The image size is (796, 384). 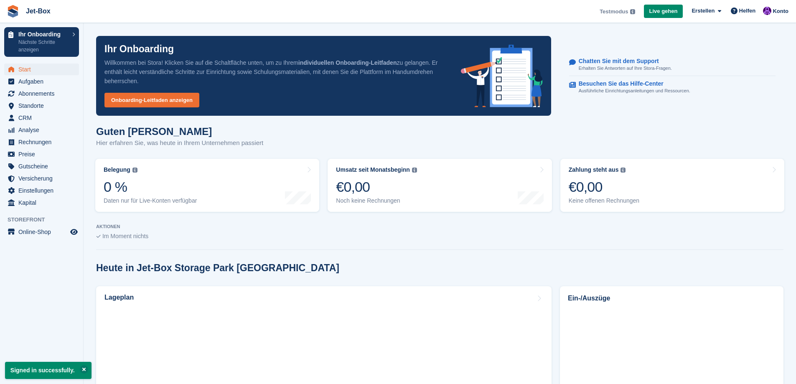 What do you see at coordinates (43, 94) in the screenshot?
I see `span: Abonnements` at bounding box center [43, 94].